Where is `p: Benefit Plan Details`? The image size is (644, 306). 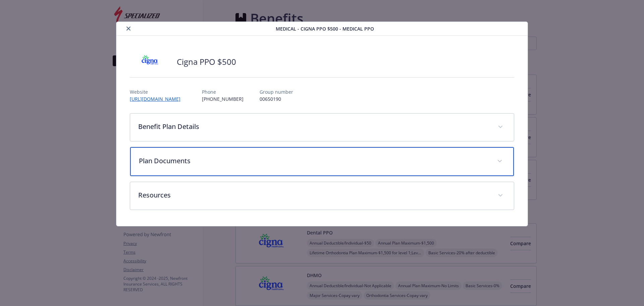 p: Benefit Plan Details is located at coordinates (314, 127).